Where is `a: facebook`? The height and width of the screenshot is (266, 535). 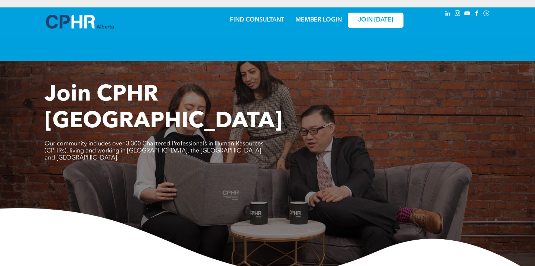
a: facebook is located at coordinates (477, 14).